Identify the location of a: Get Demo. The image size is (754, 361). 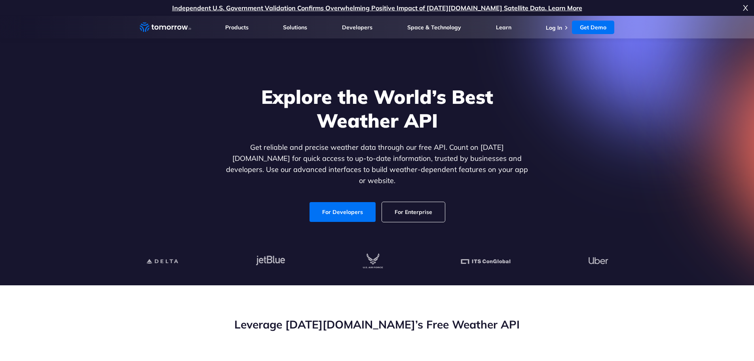
(593, 27).